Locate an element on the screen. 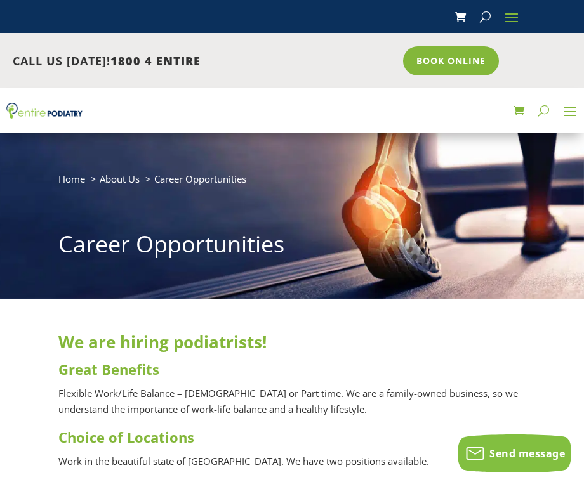  span: Home is located at coordinates (72, 179).